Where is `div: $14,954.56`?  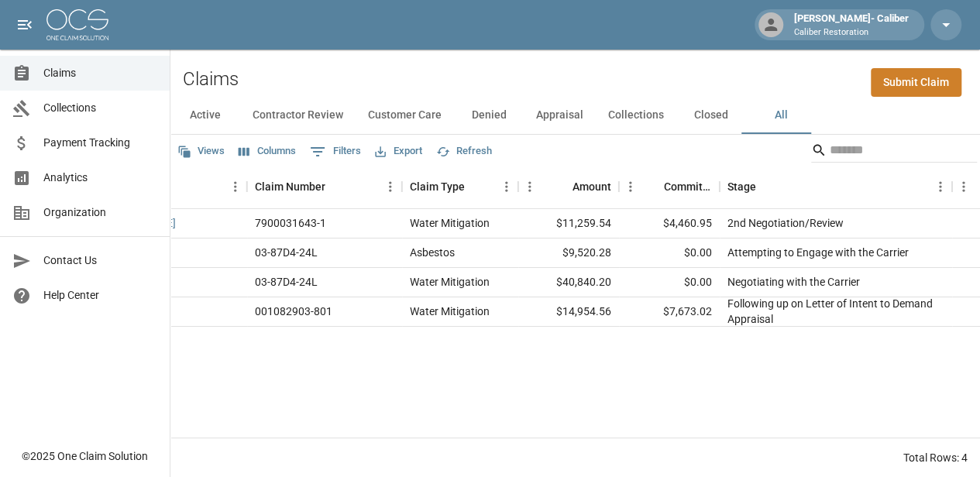 div: $14,954.56 is located at coordinates (569, 312).